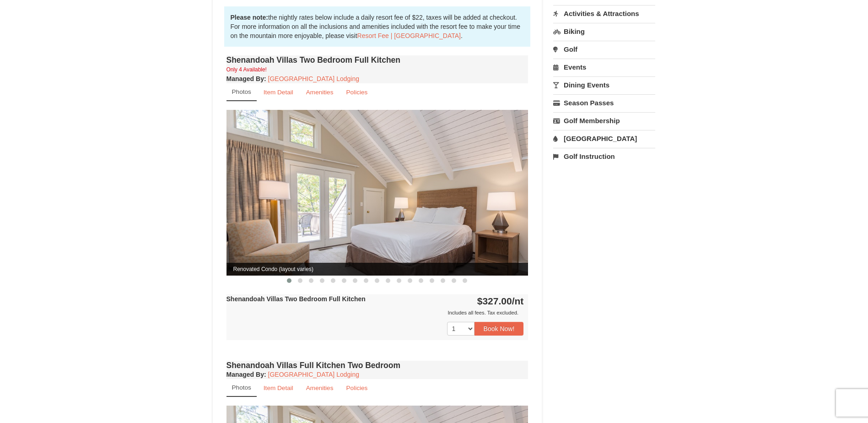  What do you see at coordinates (501, 301) in the screenshot?
I see `strong: $327.00` at bounding box center [501, 301].